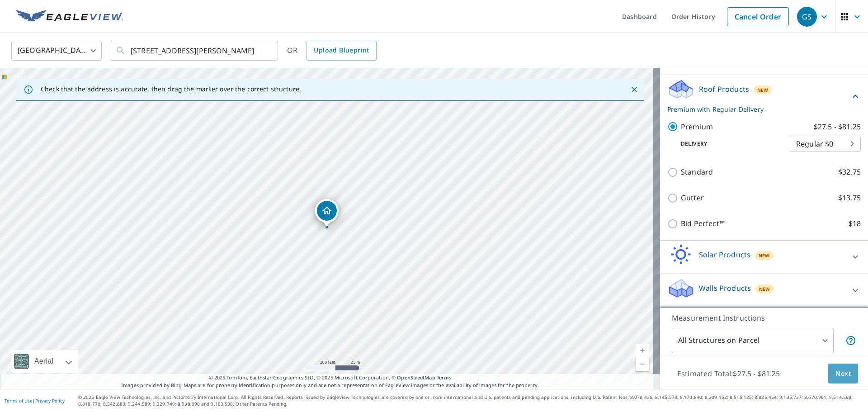 This screenshot has width=868, height=412. Describe the element at coordinates (759, 109) in the screenshot. I see `p: Premium with Regular Delivery` at that location.